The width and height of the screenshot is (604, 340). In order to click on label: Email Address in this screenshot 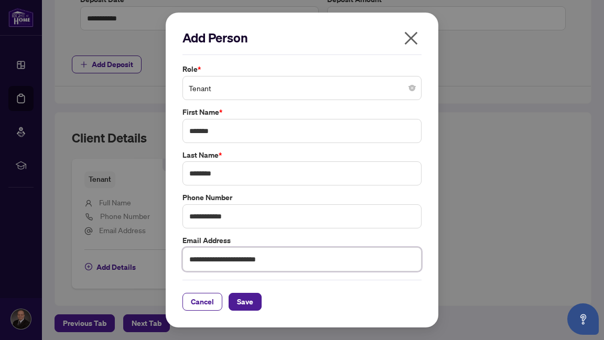, I will do `click(302, 241)`.